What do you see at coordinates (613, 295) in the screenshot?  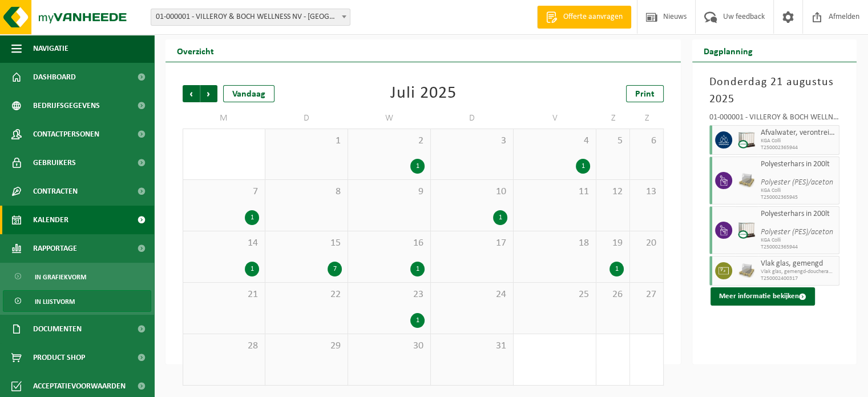 I see `span: 26` at bounding box center [613, 295].